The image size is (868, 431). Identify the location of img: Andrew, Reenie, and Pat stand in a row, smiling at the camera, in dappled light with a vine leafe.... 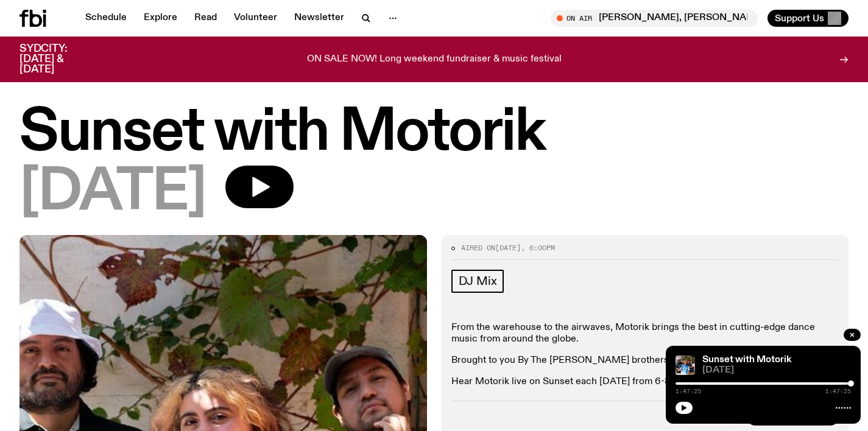
(685, 365).